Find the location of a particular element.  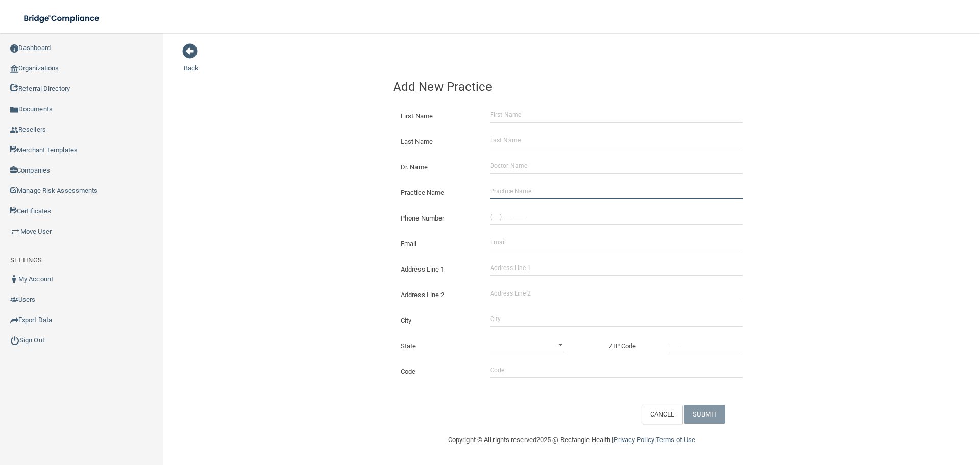

img: ic_user_dark.df1a06c3.png is located at coordinates (14, 279).